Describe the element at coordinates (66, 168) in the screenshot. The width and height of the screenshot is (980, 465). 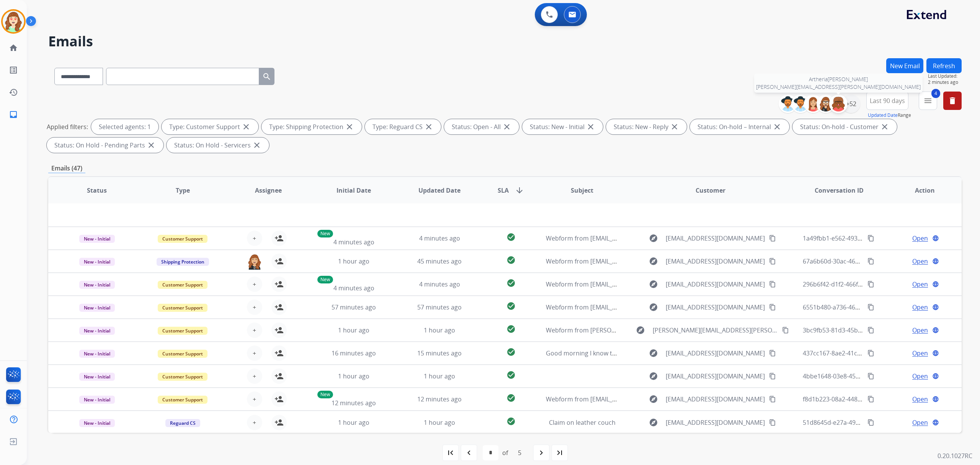
I see `p: Emails (47)` at that location.